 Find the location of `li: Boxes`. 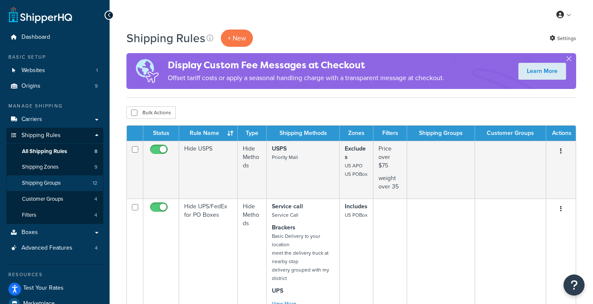

li: Boxes is located at coordinates (55, 232).